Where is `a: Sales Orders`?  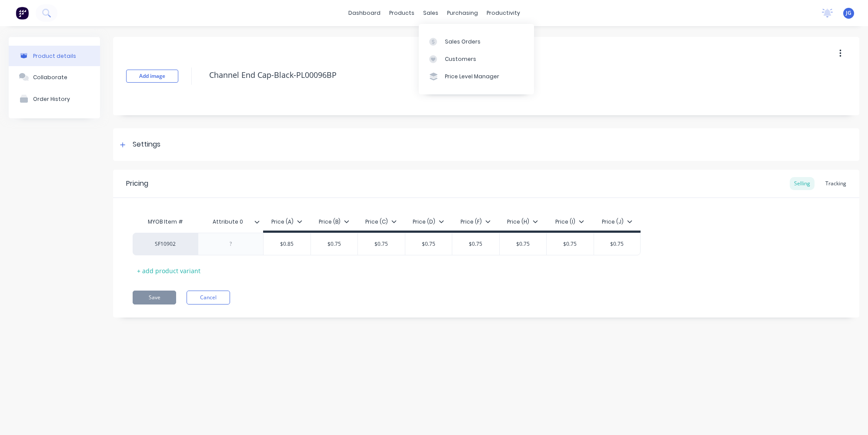 a: Sales Orders is located at coordinates (476, 42).